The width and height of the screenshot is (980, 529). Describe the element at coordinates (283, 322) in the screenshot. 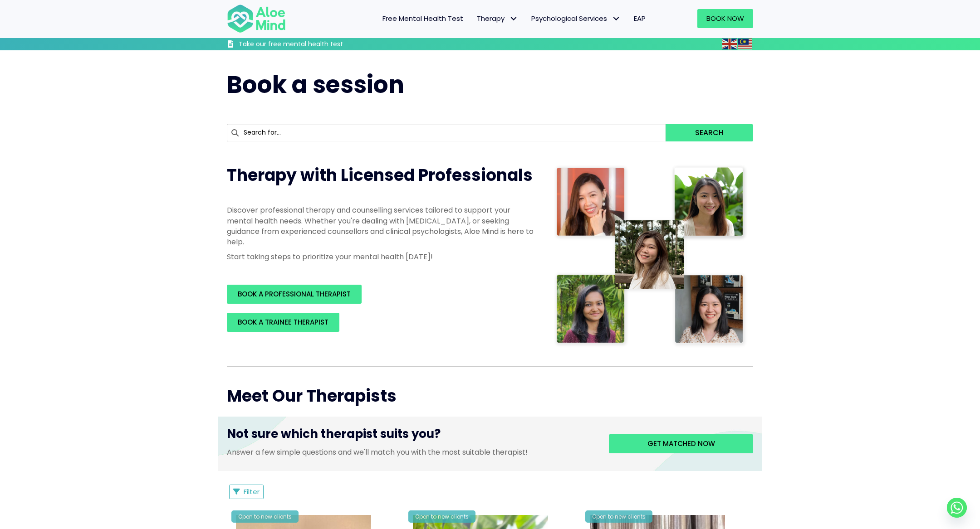

I see `a: BOOK A TRAINEE THERAPIST` at that location.